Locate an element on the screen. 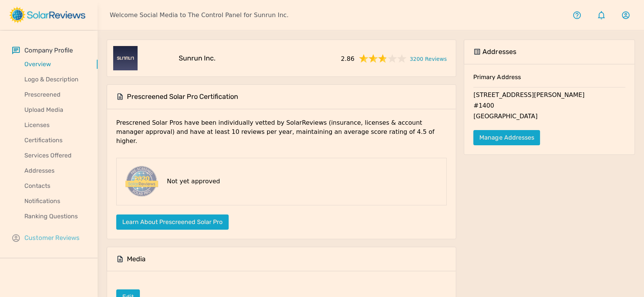 The height and width of the screenshot is (297, 644). h6: Primary Address is located at coordinates (549, 80).